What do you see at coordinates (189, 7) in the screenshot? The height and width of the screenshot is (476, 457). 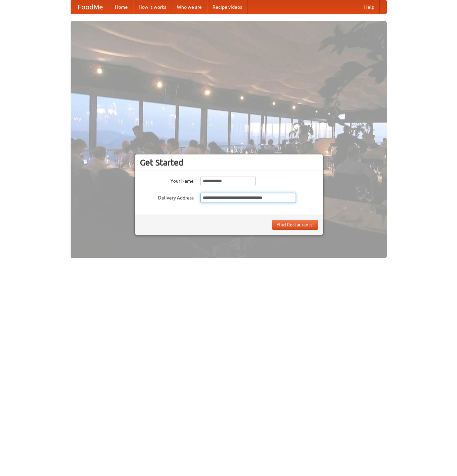 I see `a: Who we are` at bounding box center [189, 7].